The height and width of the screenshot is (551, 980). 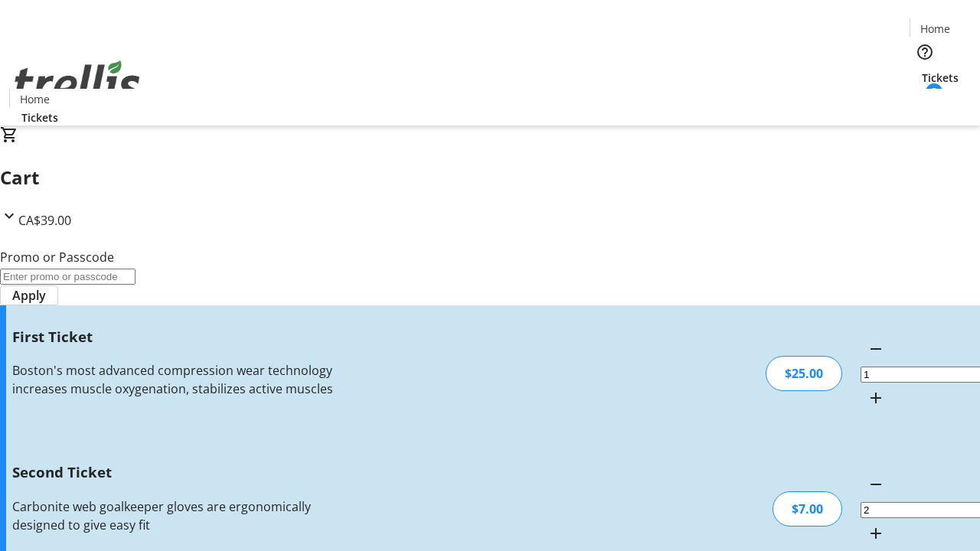 What do you see at coordinates (179, 337) in the screenshot?
I see `h3: First Ticket` at bounding box center [179, 337].